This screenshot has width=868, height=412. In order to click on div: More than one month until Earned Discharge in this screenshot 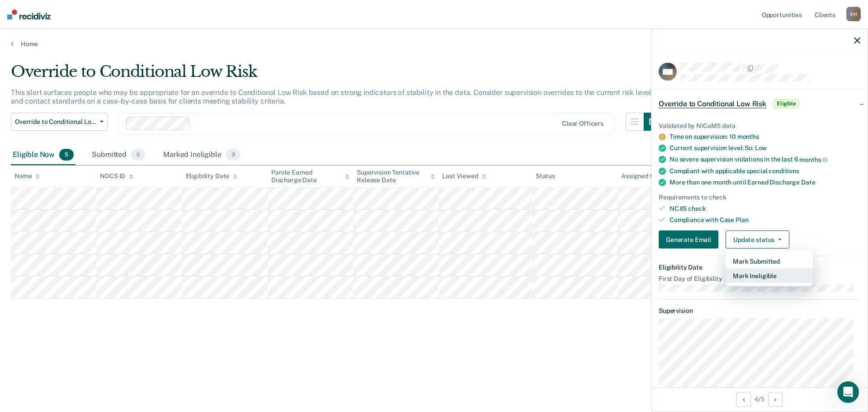, I will do `click(765, 182)`.